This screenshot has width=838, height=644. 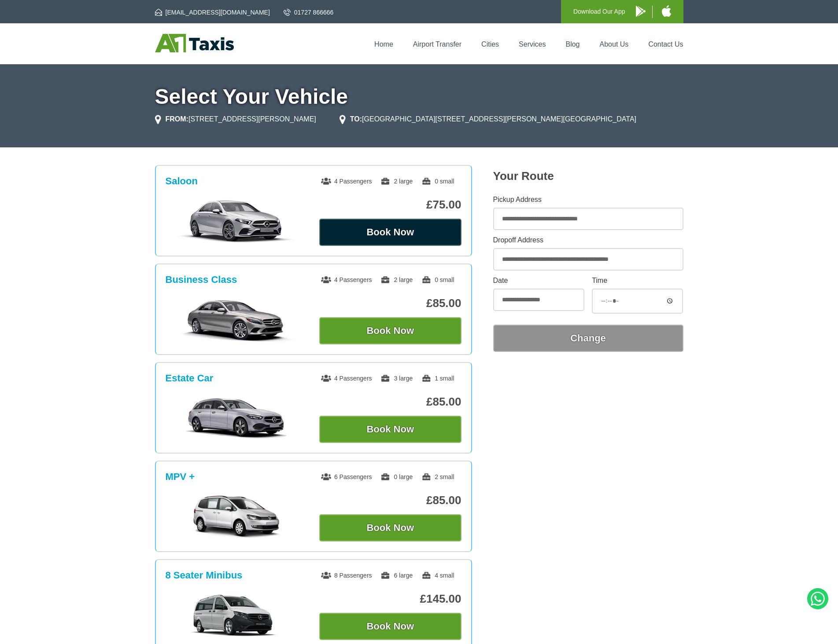 I want to click on a: Airport Transfer, so click(x=437, y=44).